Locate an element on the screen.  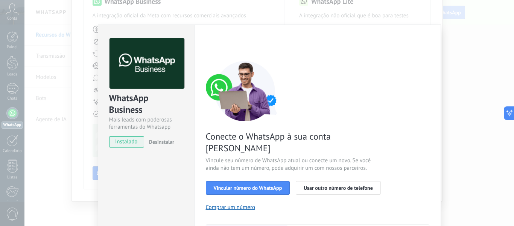
span: Vincular número do WhatsApp is located at coordinates (248, 188).